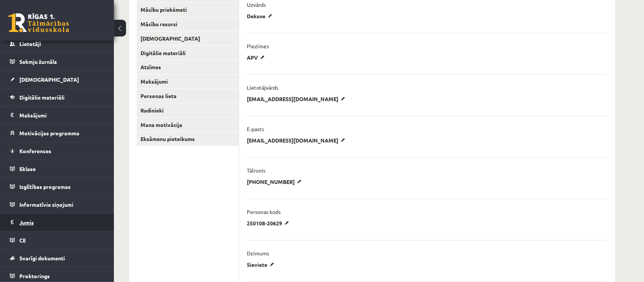 This screenshot has width=644, height=282. I want to click on a: Izglītības programas, so click(57, 187).